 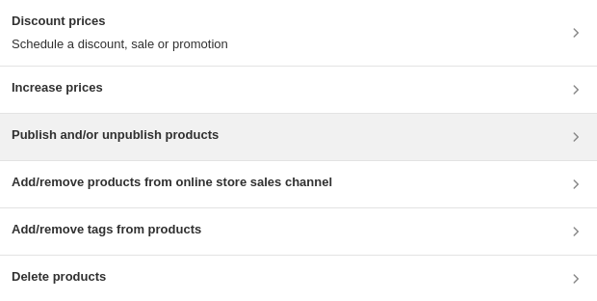 What do you see at coordinates (57, 88) in the screenshot?
I see `h3: Increase prices` at bounding box center [57, 88].